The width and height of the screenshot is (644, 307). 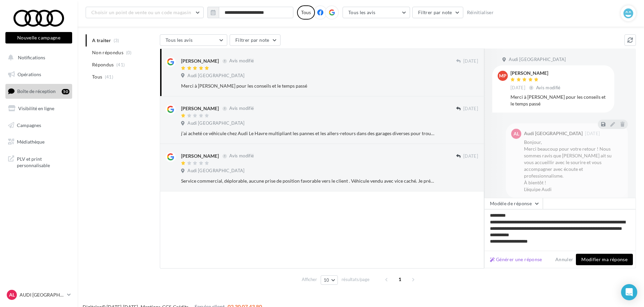 I want to click on button: Modifier ma réponse, so click(x=604, y=259).